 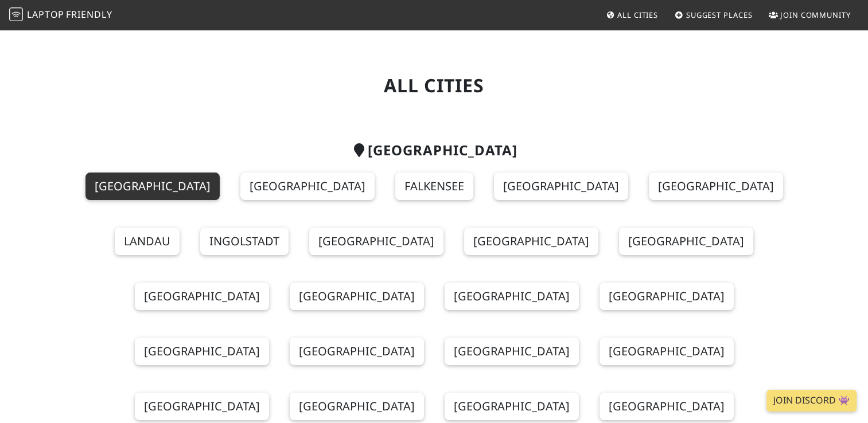 I want to click on a: Suggest Places, so click(x=714, y=15).